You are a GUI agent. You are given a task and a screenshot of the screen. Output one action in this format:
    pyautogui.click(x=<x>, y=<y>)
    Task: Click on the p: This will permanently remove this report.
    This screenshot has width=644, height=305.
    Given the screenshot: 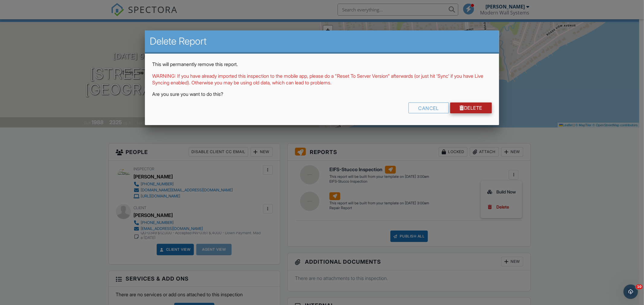 What is the action you would take?
    pyautogui.click(x=322, y=64)
    